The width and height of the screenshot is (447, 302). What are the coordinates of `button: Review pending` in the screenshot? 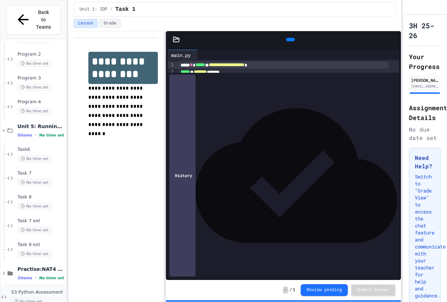 It's located at (324, 290).